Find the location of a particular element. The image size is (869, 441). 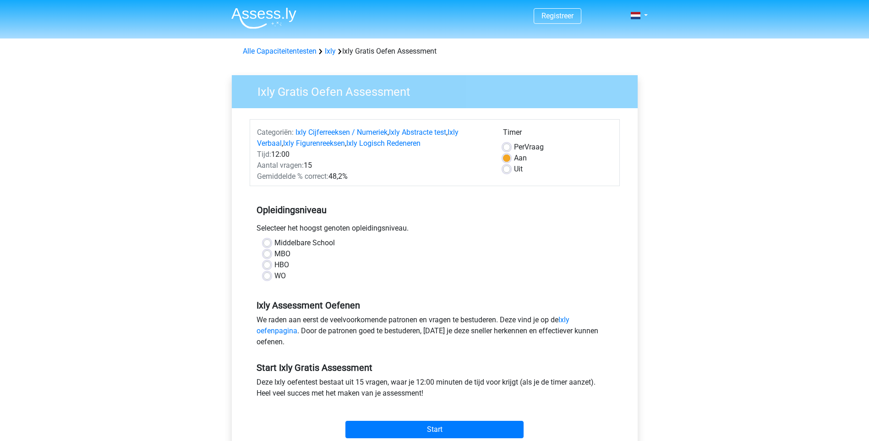

h5: Start Ixly Gratis Assessment is located at coordinates (435, 367).